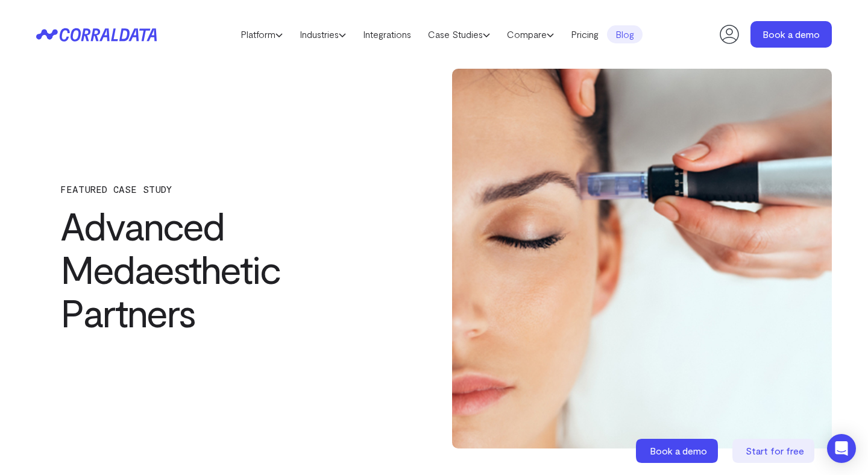  What do you see at coordinates (774, 450) in the screenshot?
I see `span: Start for free` at bounding box center [774, 450].